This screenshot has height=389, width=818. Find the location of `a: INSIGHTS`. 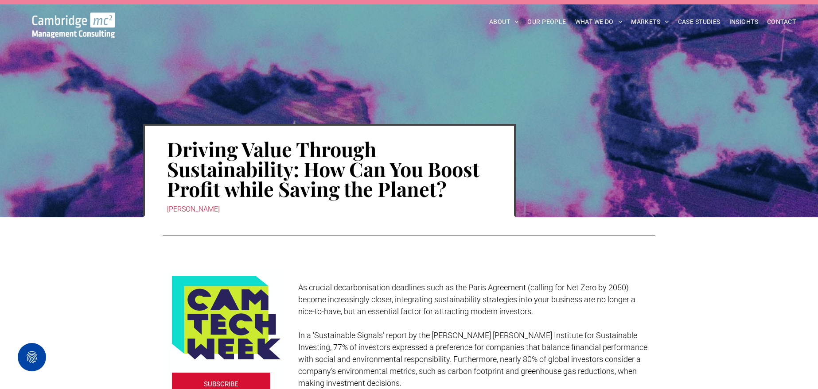

a: INSIGHTS is located at coordinates (743, 22).